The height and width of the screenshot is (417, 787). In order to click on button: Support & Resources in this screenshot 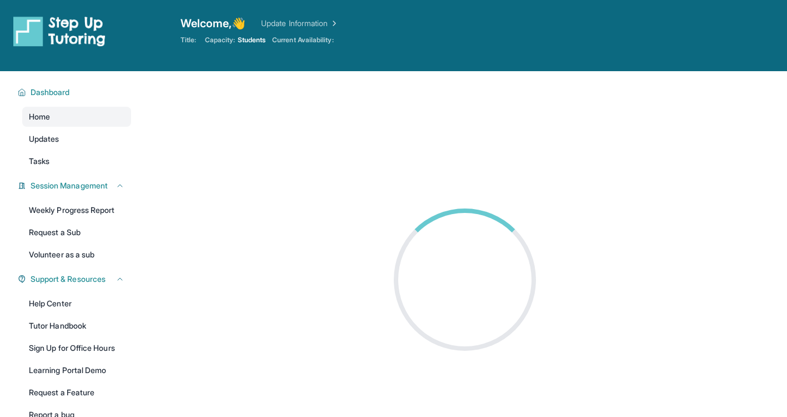, I will do `click(75, 279)`.